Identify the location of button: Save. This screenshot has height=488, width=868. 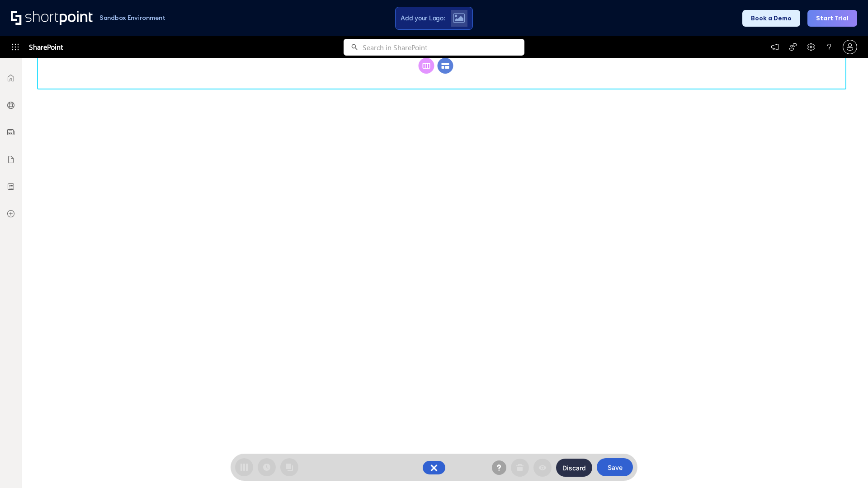
(615, 467).